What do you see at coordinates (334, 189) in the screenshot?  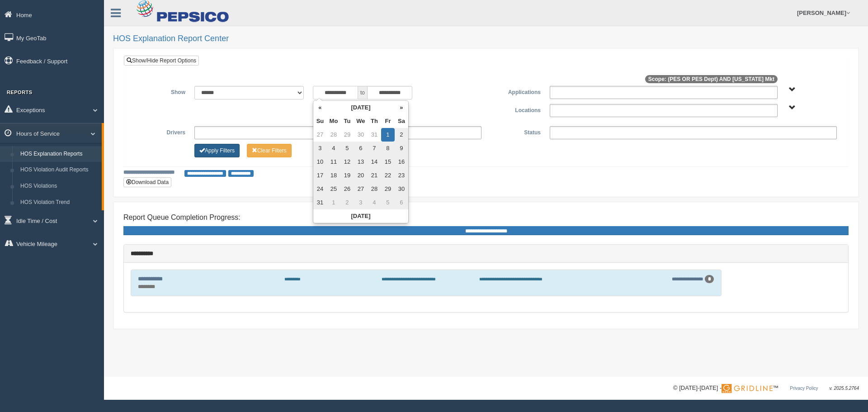 I see `td: 25` at bounding box center [334, 189].